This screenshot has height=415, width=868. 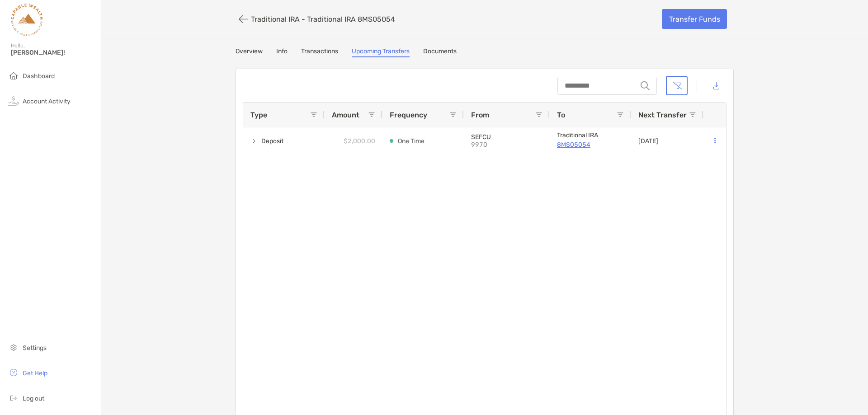 I want to click on p: 8MS05054, so click(x=590, y=145).